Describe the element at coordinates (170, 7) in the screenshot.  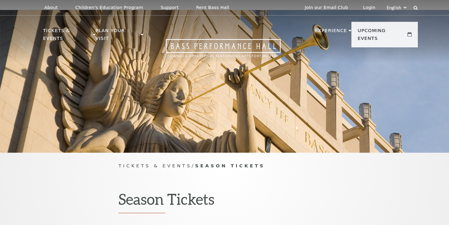
I see `p: Support` at that location.